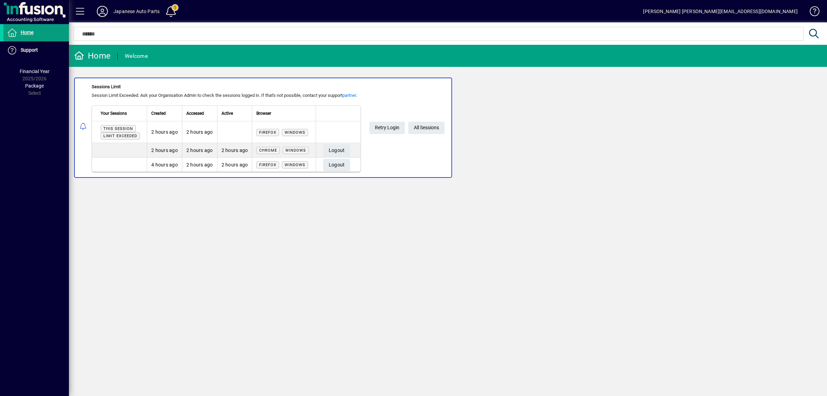 The height and width of the screenshot is (396, 827). I want to click on span: Accessed, so click(195, 113).